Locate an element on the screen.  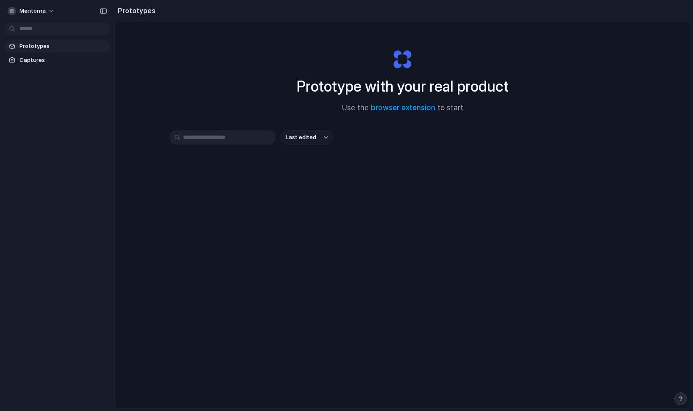
button: Mentorna is located at coordinates (31, 11).